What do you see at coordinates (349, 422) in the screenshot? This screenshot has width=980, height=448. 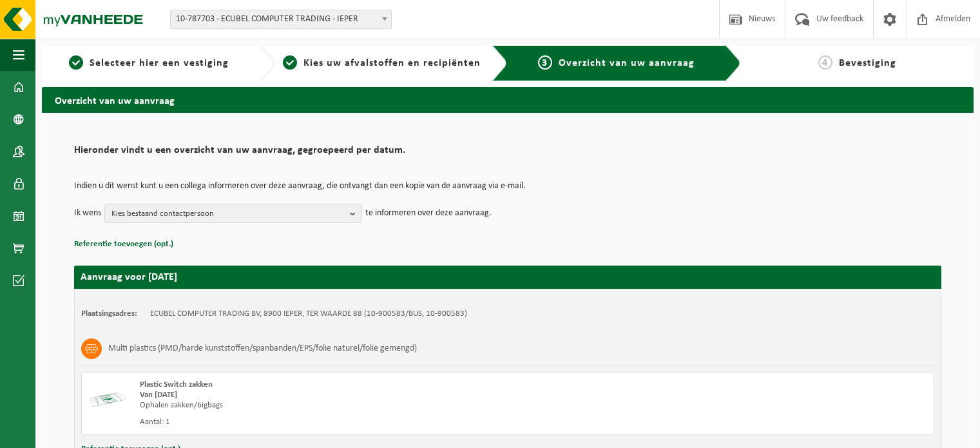 I see `div: Aantal: 1` at bounding box center [349, 422].